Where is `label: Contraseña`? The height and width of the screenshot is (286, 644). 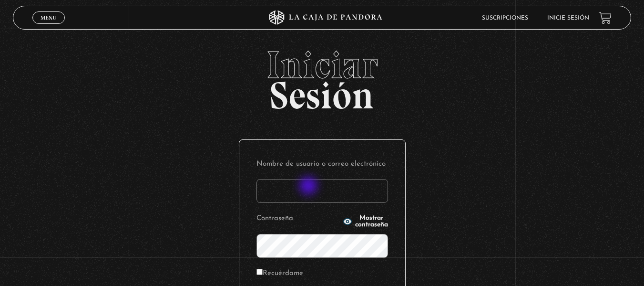 label: Contraseña is located at coordinates (298, 218).